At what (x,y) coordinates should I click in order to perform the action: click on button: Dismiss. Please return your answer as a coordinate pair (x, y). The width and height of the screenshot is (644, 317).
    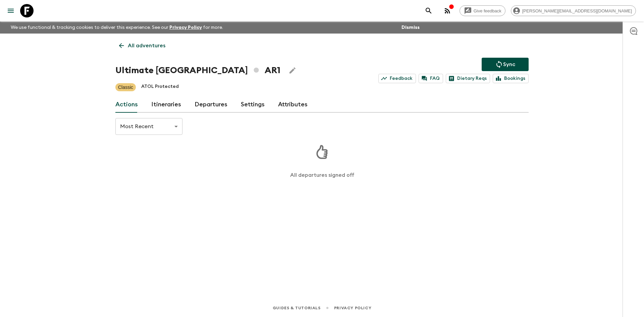
    Looking at the image, I should click on (410, 28).